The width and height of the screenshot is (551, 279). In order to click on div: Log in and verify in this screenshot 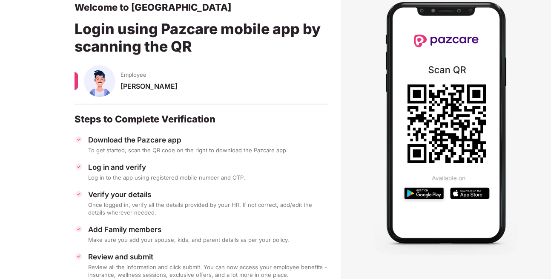, I will do `click(208, 167)`.